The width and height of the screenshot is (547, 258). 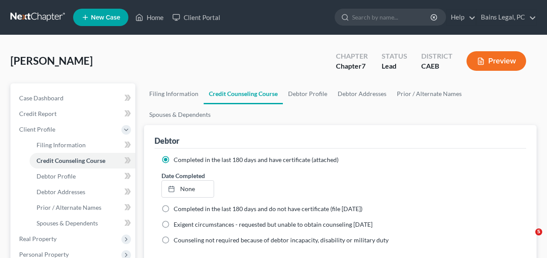 What do you see at coordinates (196, 17) in the screenshot?
I see `a: Client Portal` at bounding box center [196, 17].